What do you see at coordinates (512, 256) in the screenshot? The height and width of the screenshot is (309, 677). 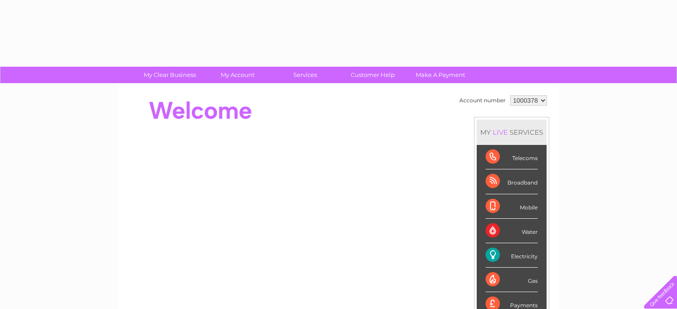 I see `div: Electricity` at bounding box center [512, 256].